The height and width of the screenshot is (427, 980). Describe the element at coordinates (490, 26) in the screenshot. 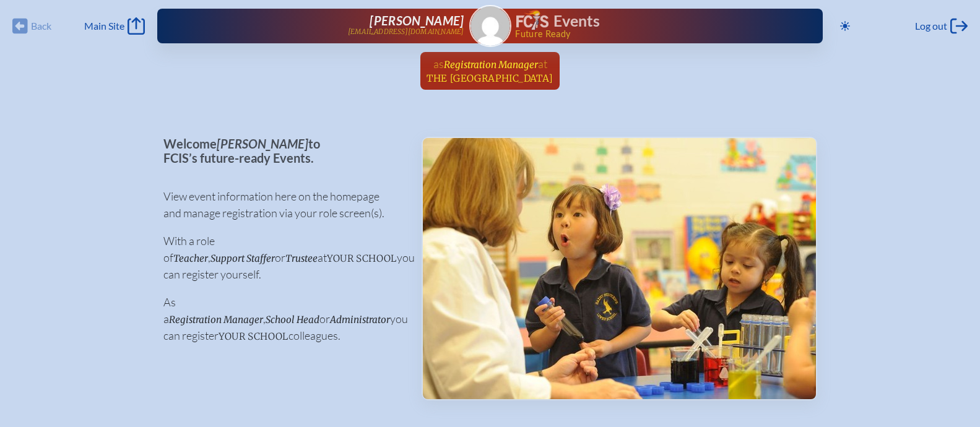

I see `a: Gravatar` at that location.